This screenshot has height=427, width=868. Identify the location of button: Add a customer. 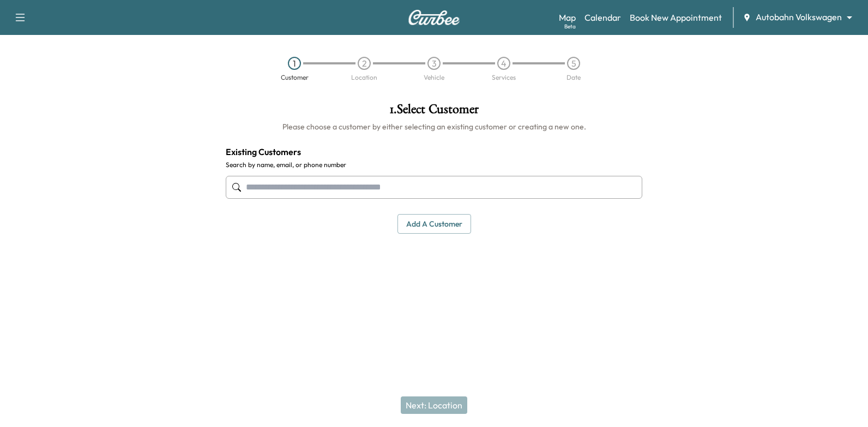
(434, 224).